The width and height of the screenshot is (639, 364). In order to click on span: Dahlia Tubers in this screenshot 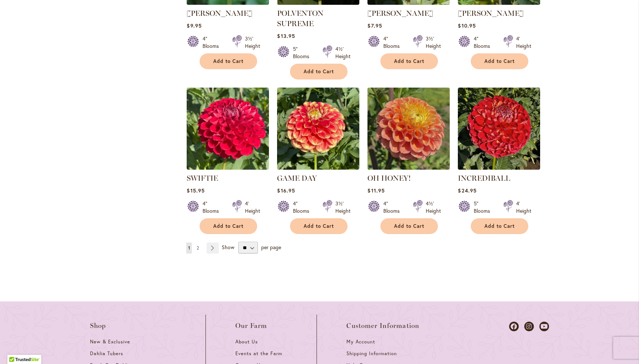, I will do `click(106, 353)`.